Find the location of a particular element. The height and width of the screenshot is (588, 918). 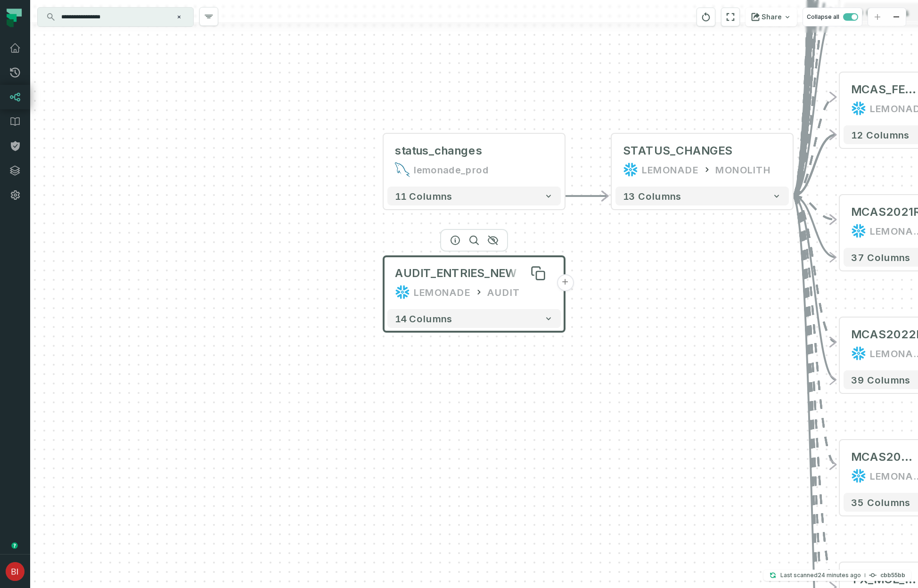

div: Tooltip anchor is located at coordinates (15, 545).